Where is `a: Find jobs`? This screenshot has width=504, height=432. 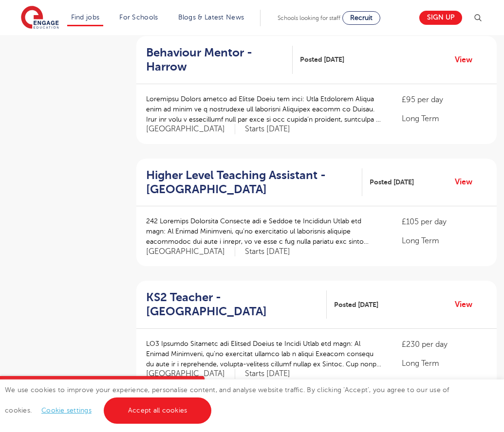 a: Find jobs is located at coordinates (85, 17).